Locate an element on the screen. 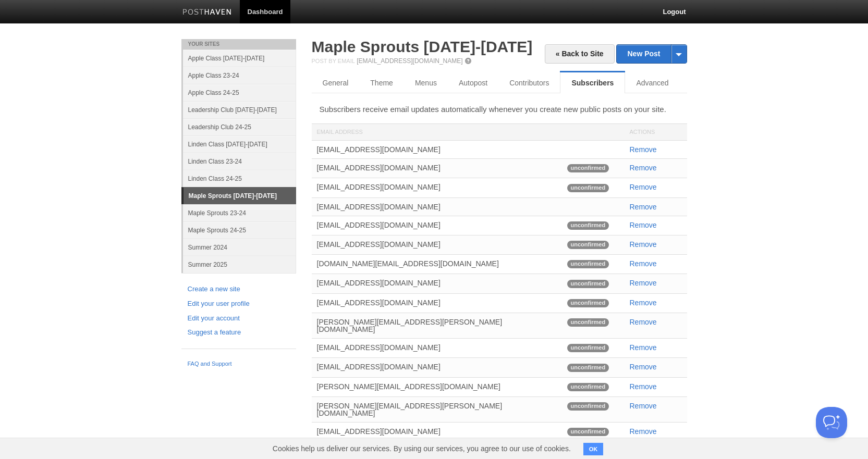 This screenshot has height=459, width=868. a: « Back to Site is located at coordinates (579, 54).